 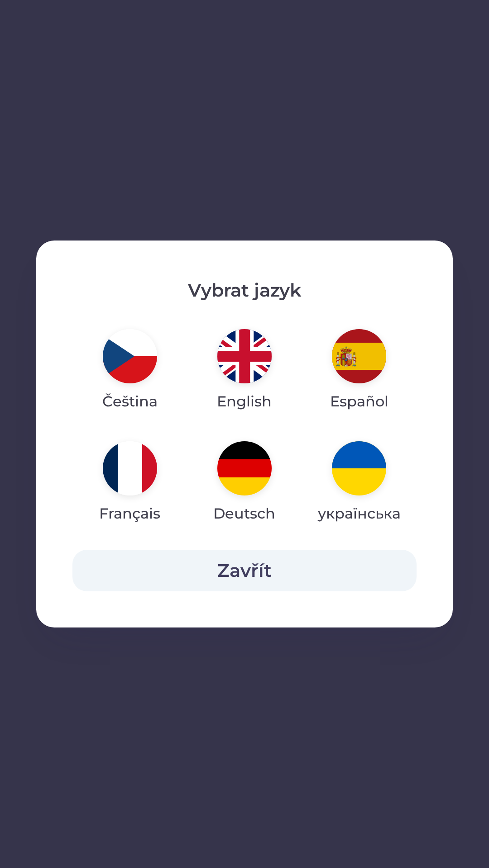 What do you see at coordinates (359, 483) in the screenshot?
I see `button: українська` at bounding box center [359, 483].